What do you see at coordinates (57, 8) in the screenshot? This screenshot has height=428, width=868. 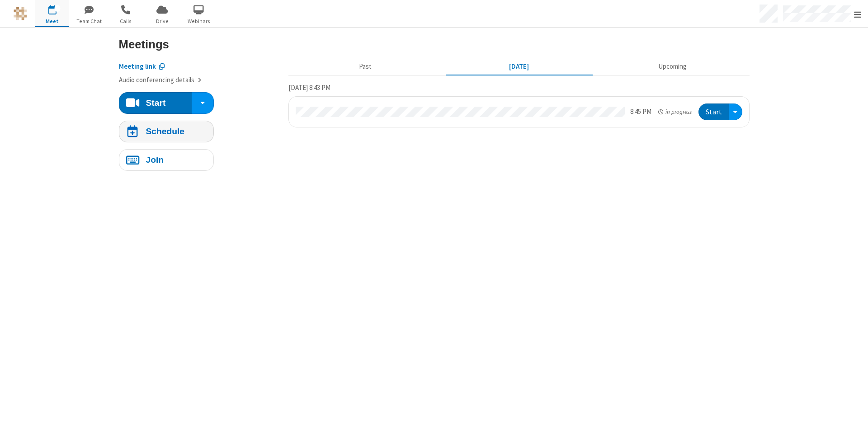 I see `div: 1` at bounding box center [57, 8].